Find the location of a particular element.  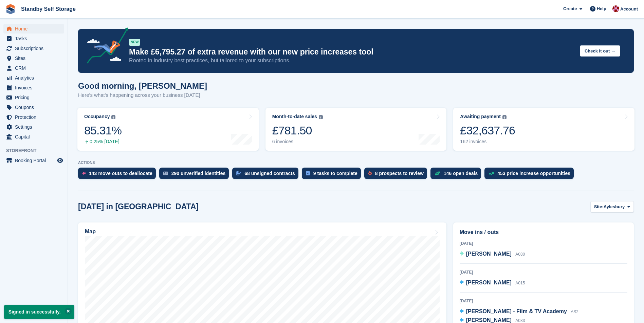

img: move_outs_to_deallocate_icon-f764333ba52eb49d3ac5e1228854f67142a1ed5810a6f6cc68b1a99e826820c5.svg is located at coordinates (84, 173).